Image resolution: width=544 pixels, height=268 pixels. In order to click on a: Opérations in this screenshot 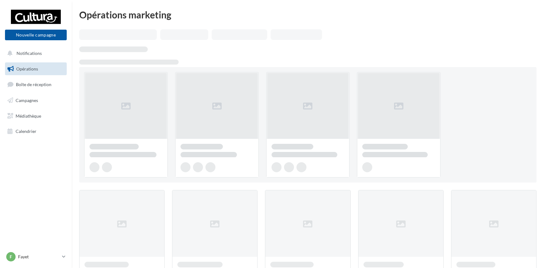, I will do `click(36, 69)`.